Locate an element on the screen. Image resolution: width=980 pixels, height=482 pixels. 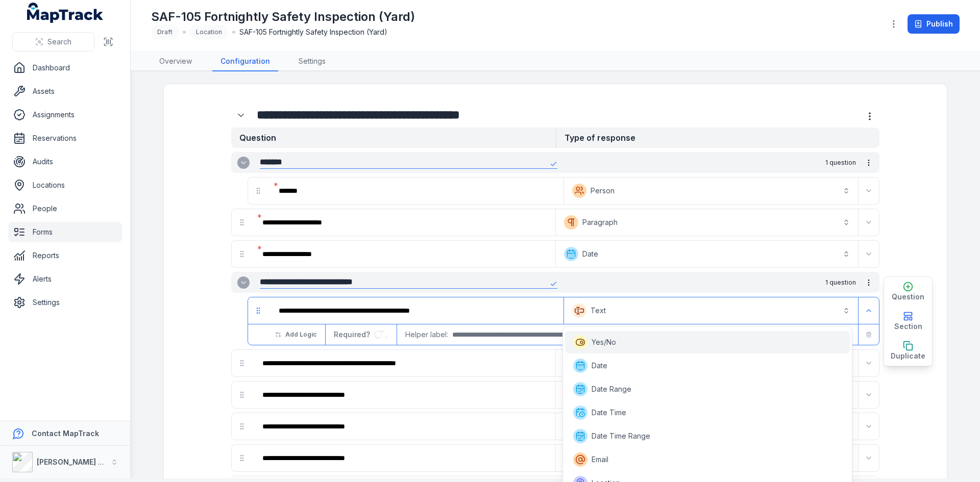
span: Date is located at coordinates (600, 366).